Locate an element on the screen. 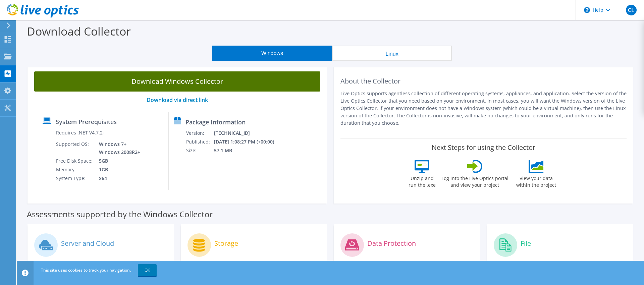 This screenshot has height=285, width=644. td: Free Disk Space: is located at coordinates (75, 161).